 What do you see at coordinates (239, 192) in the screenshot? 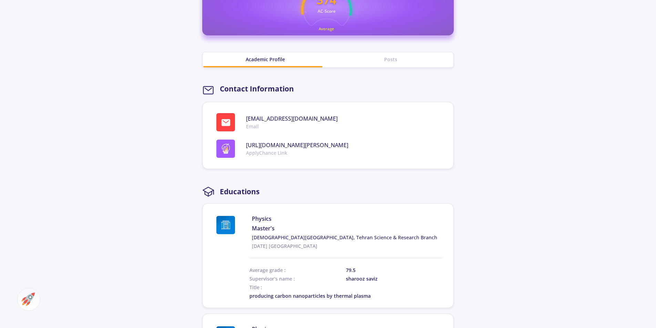
I see `h2: Educations` at bounding box center [239, 192].